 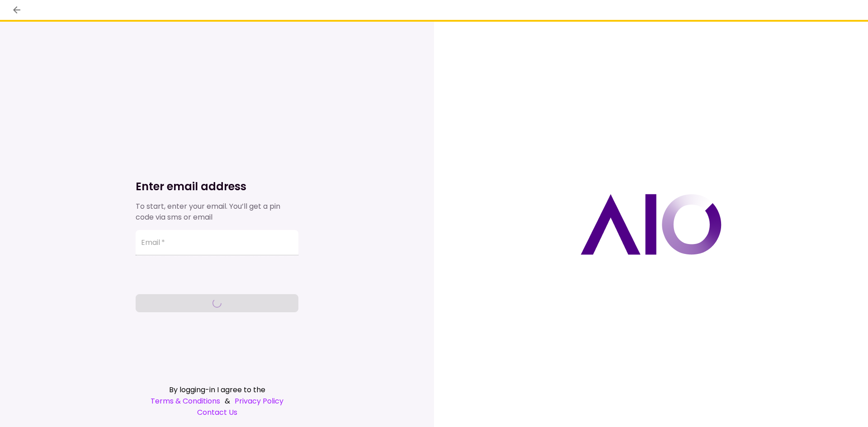 What do you see at coordinates (651, 224) in the screenshot?
I see `img: AIO logo` at bounding box center [651, 224].